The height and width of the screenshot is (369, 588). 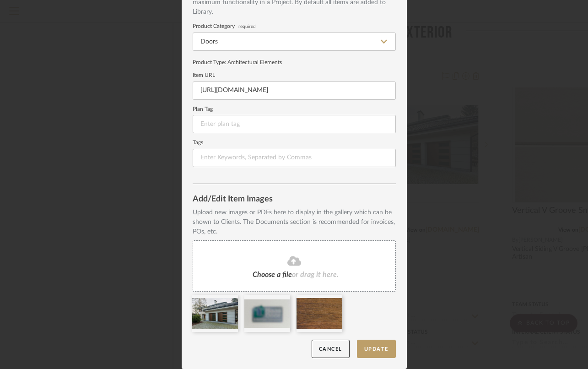 I want to click on button: Cancel, so click(x=330, y=349).